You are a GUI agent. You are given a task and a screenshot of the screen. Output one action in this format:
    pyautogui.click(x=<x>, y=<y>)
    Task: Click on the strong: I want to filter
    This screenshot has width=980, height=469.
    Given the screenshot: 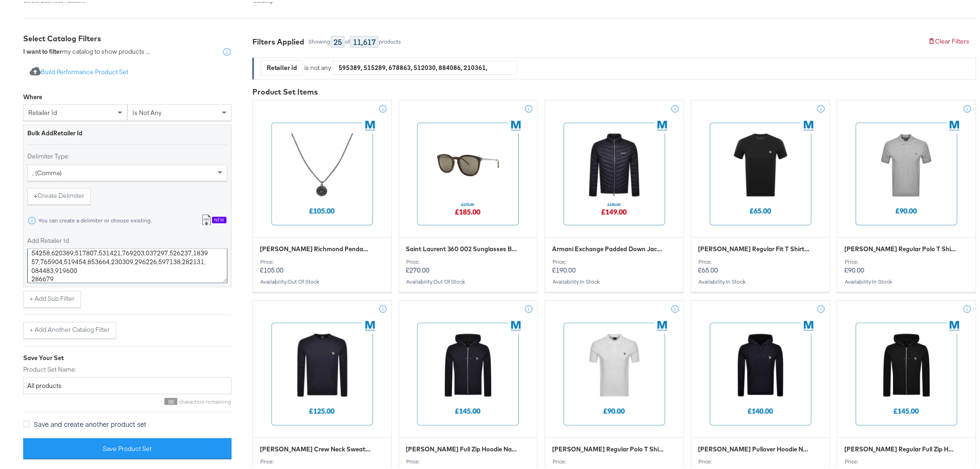 What is the action you would take?
    pyautogui.click(x=42, y=50)
    